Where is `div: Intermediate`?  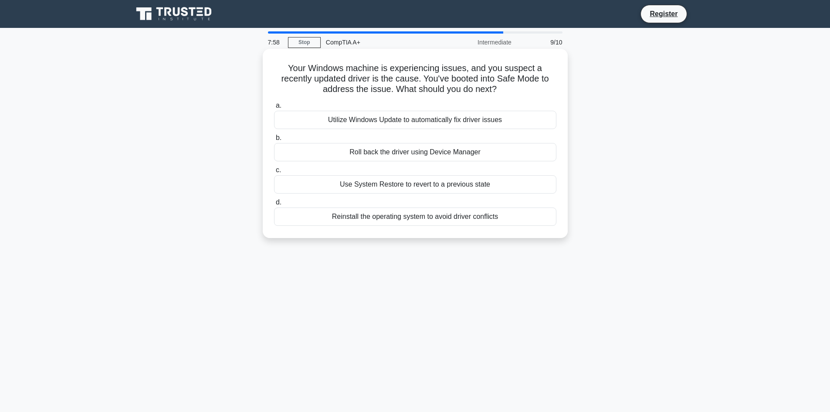 div: Intermediate is located at coordinates (478, 42).